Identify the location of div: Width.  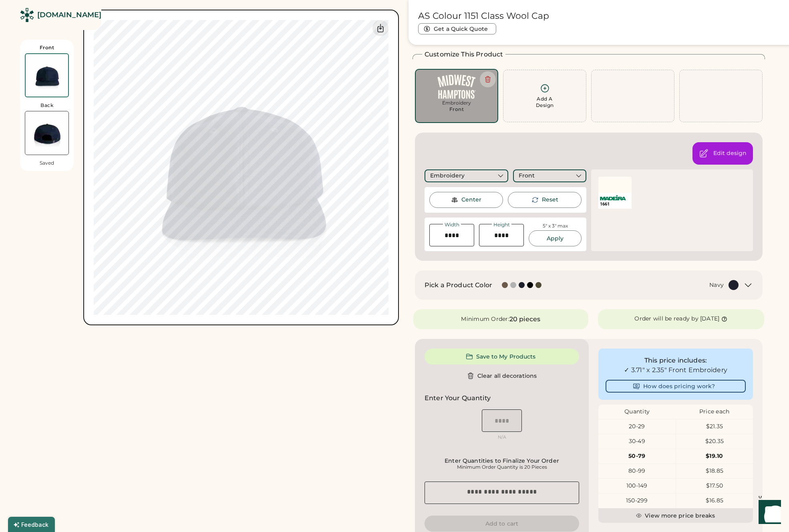
(452, 224).